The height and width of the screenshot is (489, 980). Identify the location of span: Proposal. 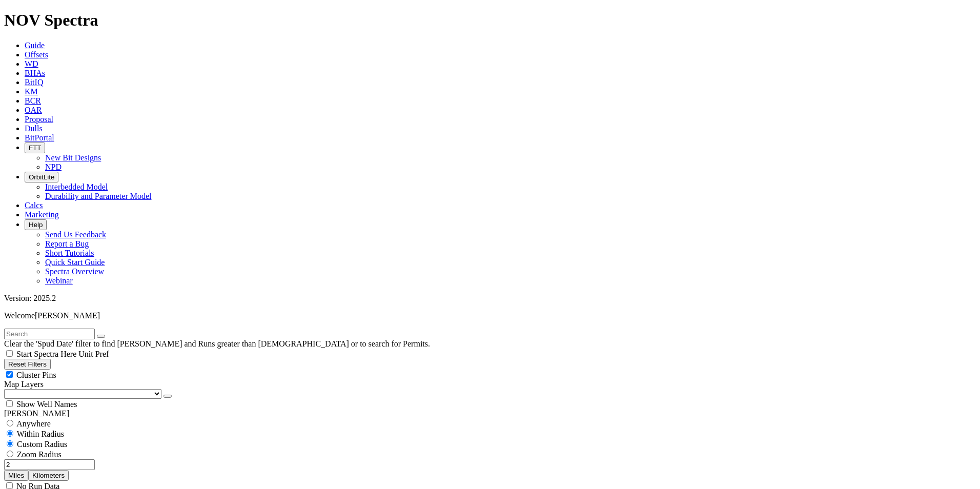
(39, 119).